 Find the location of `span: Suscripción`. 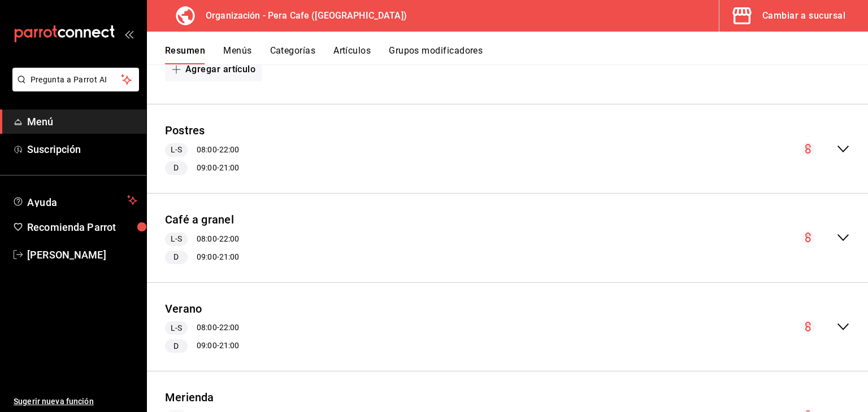

span: Suscripción is located at coordinates (82, 149).